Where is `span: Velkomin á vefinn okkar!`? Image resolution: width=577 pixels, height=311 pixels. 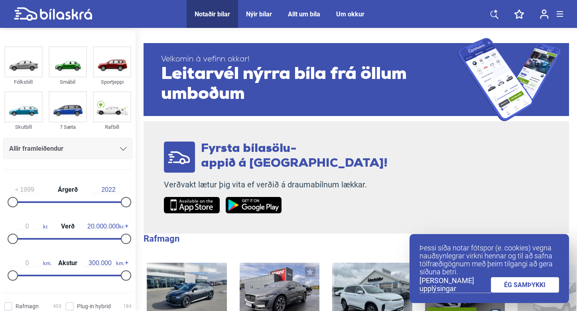 span: Velkomin á vefinn okkar! is located at coordinates (309, 59).